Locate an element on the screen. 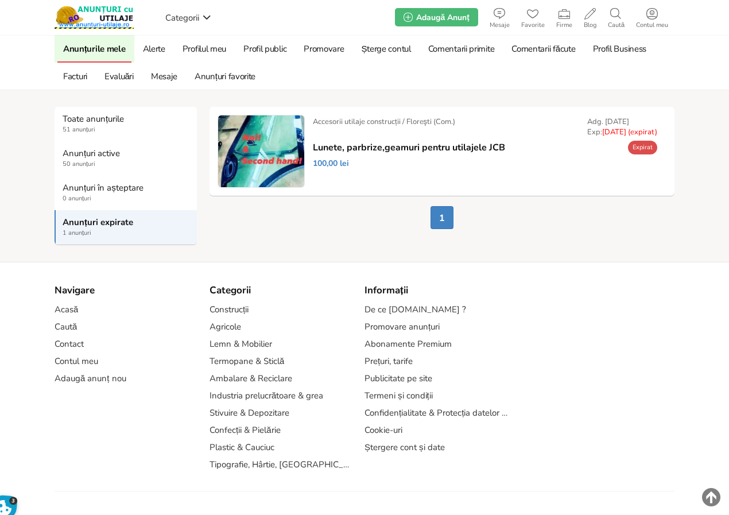 Image resolution: width=729 pixels, height=515 pixels. a: Plastic & Cauciuc is located at coordinates (242, 447).